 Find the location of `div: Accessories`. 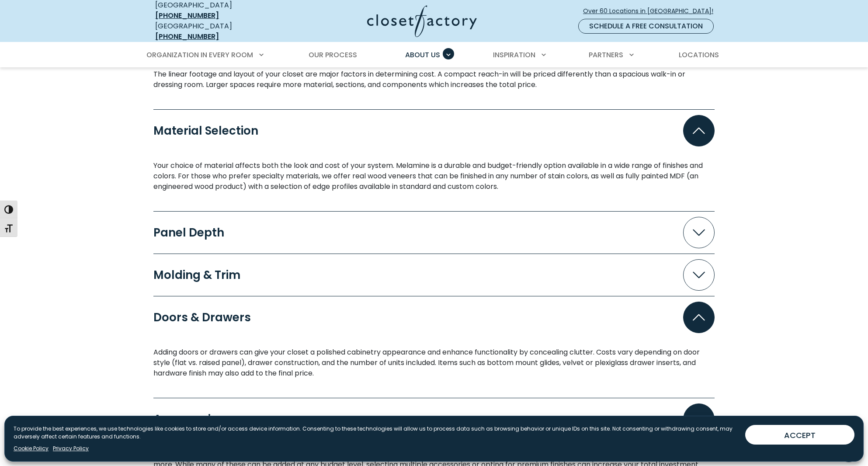

div: Accessories is located at coordinates (192, 419).